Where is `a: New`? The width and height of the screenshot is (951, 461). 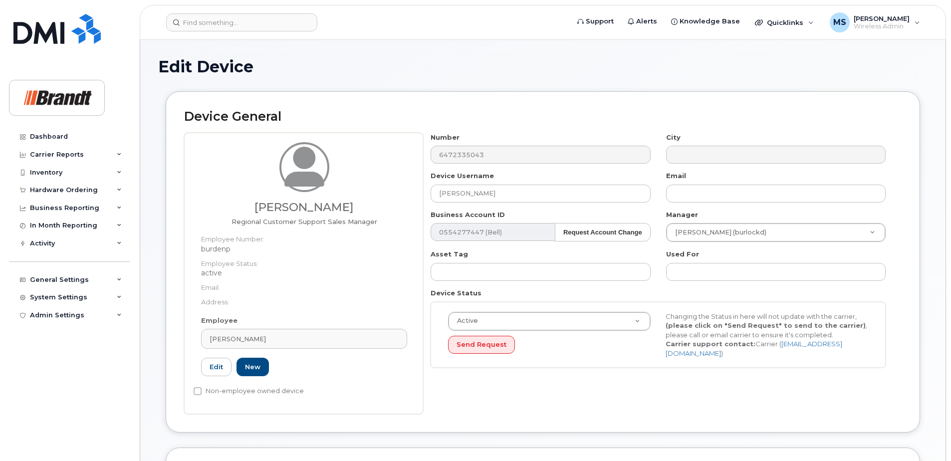
a: New is located at coordinates (252, 367).